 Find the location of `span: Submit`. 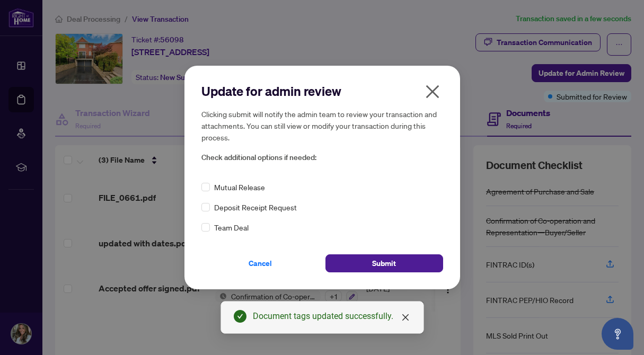

span: Submit is located at coordinates (384, 264).